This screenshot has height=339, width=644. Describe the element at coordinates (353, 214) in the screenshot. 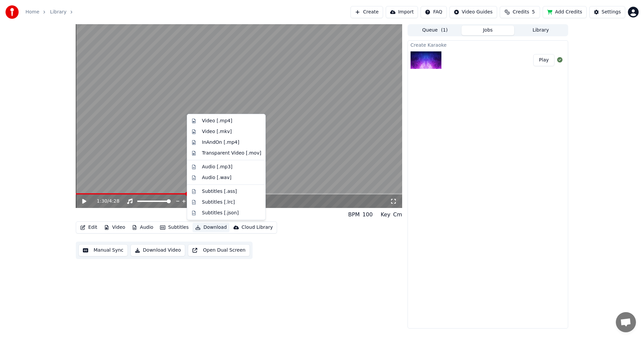

I see `div: BPM` at that location.